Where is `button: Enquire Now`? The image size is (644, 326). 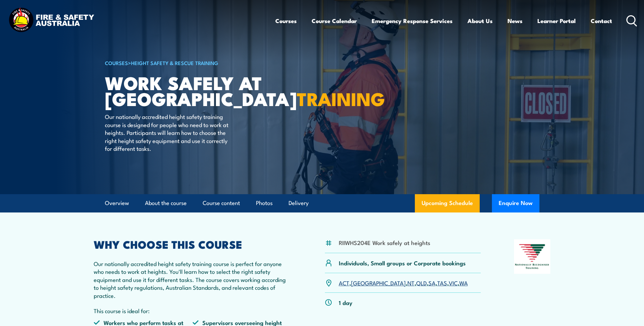 button: Enquire Now is located at coordinates (515, 204).